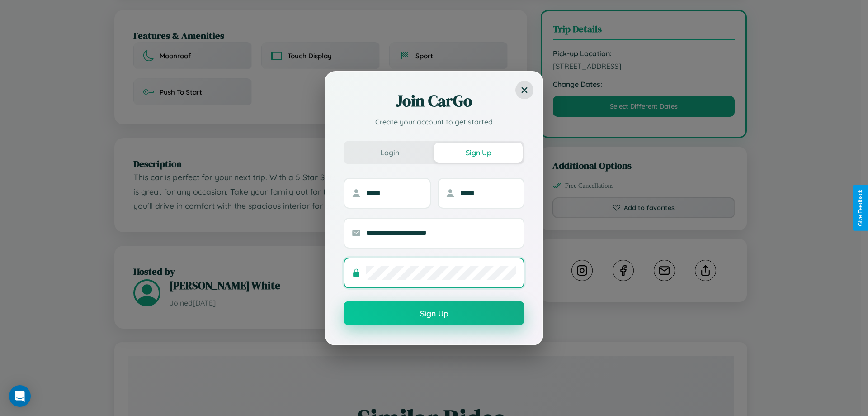  I want to click on button: Login, so click(389, 152).